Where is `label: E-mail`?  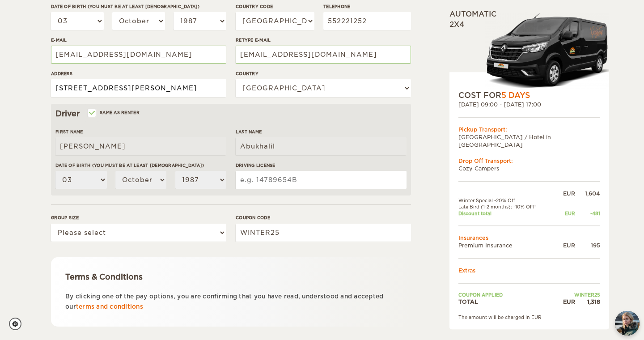 label: E-mail is located at coordinates (138, 40).